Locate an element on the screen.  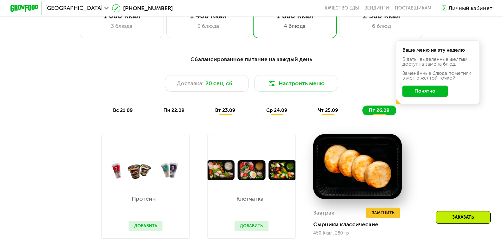
p: Протеин is located at coordinates (144, 199).